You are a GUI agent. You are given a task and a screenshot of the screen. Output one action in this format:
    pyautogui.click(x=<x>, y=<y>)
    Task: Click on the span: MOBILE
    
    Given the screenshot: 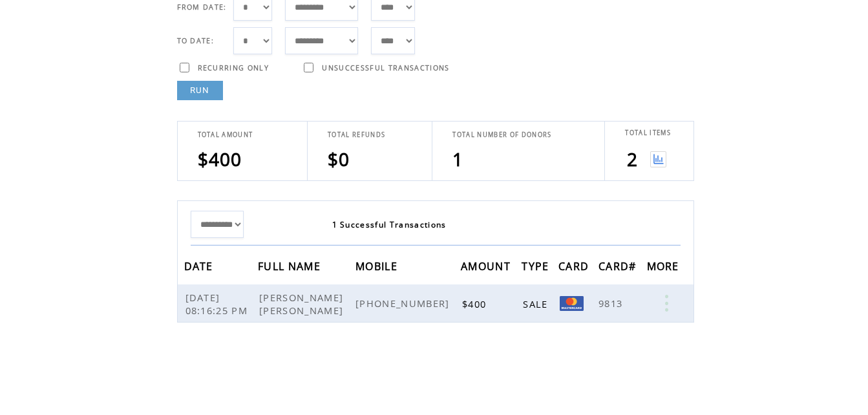 What is the action you would take?
    pyautogui.click(x=378, y=268)
    